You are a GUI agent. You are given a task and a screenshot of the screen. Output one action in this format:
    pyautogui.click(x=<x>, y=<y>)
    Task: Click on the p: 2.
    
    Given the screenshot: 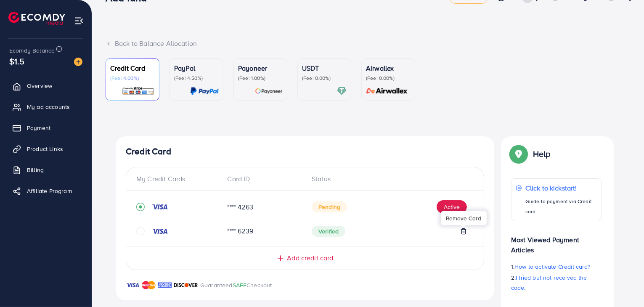 What is the action you would take?
    pyautogui.click(x=557, y=283)
    